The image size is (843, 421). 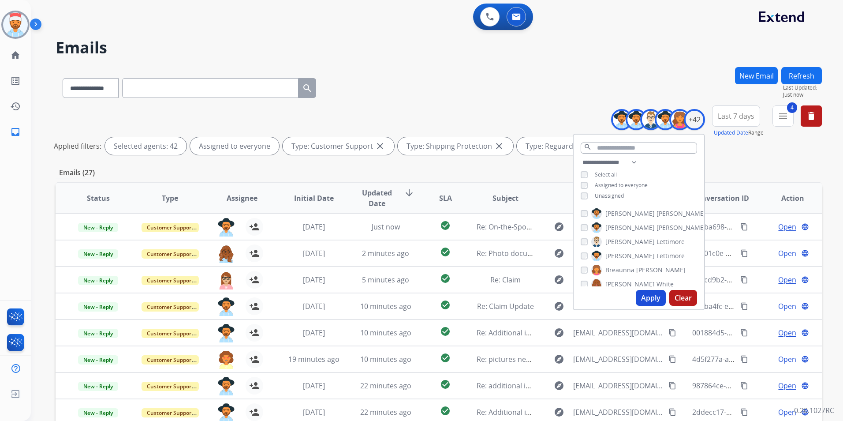 I want to click on div: Selected agents: 42, so click(x=145, y=146).